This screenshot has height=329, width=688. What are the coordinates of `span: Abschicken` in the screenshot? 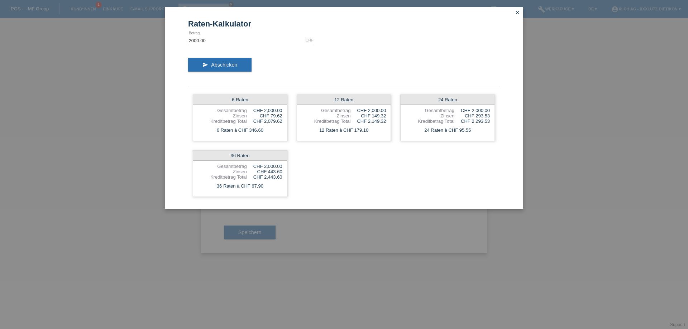 It's located at (224, 65).